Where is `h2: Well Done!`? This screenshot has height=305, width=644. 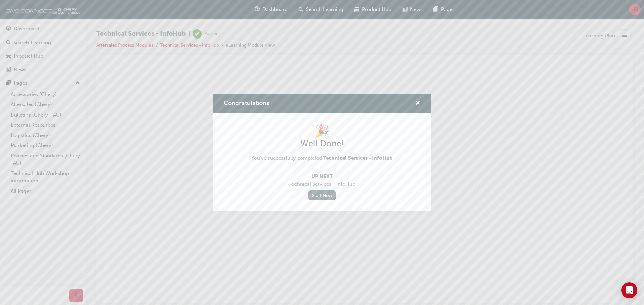 h2: Well Done! is located at coordinates (322, 144).